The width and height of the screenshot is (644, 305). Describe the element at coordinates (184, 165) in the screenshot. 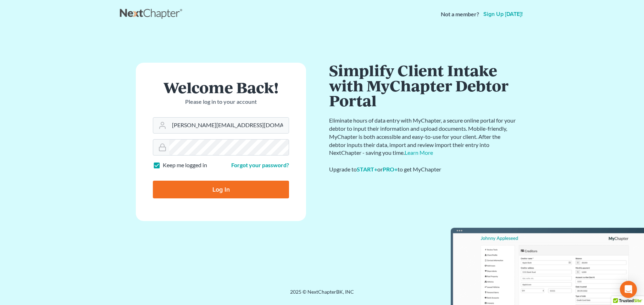

I see `label: Keep me logged in` at that location.